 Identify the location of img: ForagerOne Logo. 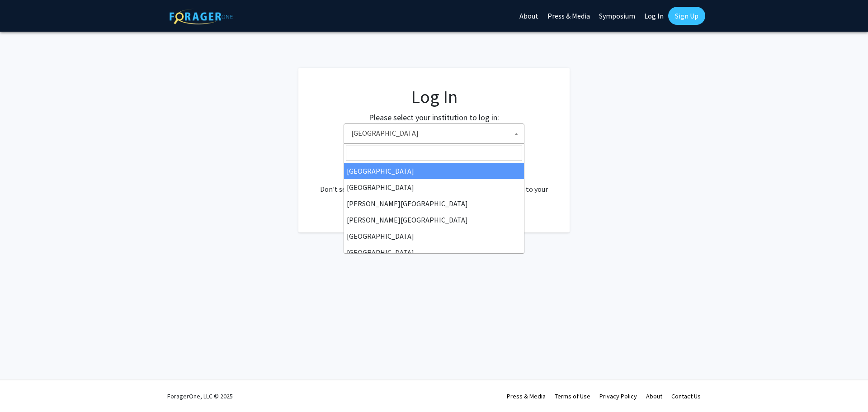
(201, 16).